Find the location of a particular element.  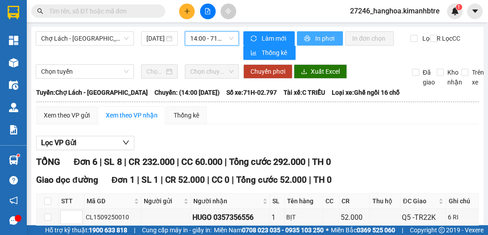

span: Tài xế: C TRIỀU is located at coordinates (304, 92).